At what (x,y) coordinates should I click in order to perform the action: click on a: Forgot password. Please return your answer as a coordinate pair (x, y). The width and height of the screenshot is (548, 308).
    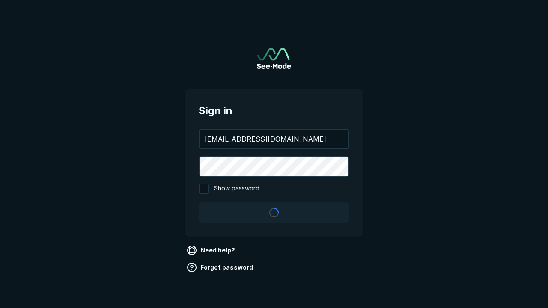
    Looking at the image, I should click on (220, 267).